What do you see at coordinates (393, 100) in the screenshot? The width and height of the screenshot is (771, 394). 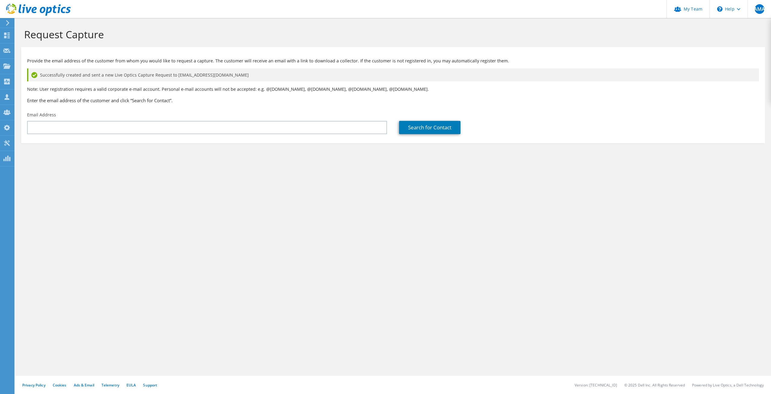 I see `h3: Enter the email address of the customer and click “Search for Contact”.` at bounding box center [393, 100].